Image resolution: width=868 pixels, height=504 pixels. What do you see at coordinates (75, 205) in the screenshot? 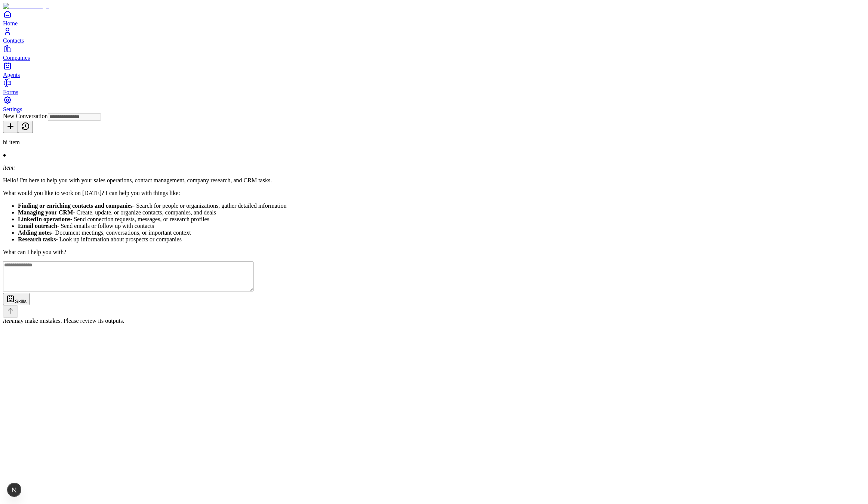
I see `strong: Finding or enriching contacts and companies` at bounding box center [75, 205].